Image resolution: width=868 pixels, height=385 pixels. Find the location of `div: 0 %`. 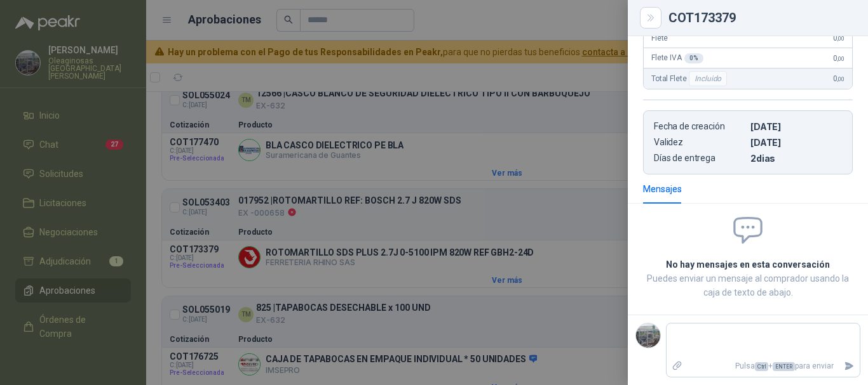

div: 0 % is located at coordinates (694, 58).